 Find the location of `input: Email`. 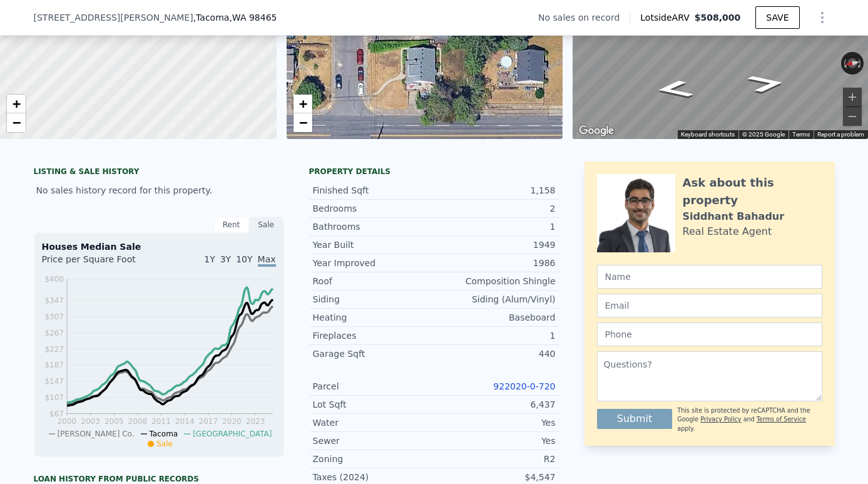

input: Email is located at coordinates (709, 306).